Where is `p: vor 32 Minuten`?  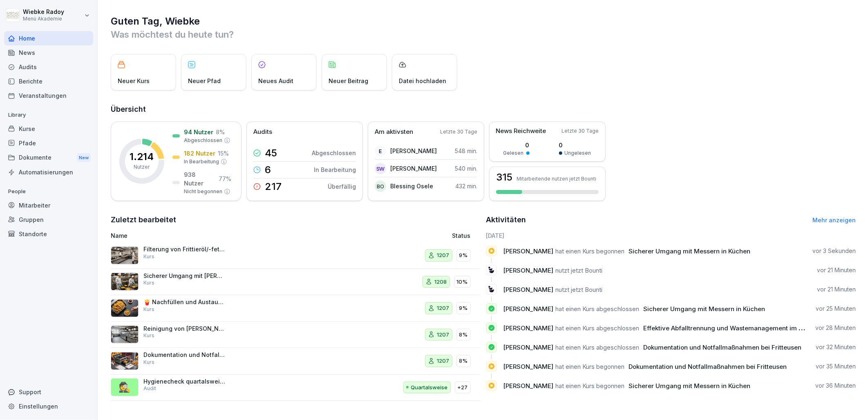
p: vor 32 Minuten is located at coordinates (835, 347).